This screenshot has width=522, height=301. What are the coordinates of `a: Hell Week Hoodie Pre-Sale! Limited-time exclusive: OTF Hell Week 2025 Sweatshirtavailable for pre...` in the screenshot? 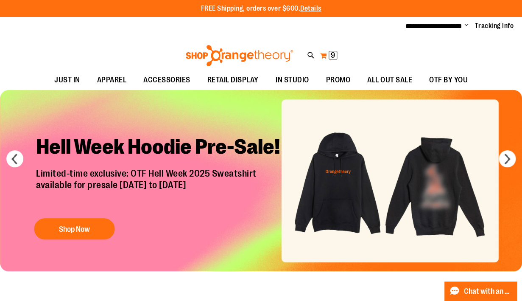 It's located at (162, 186).